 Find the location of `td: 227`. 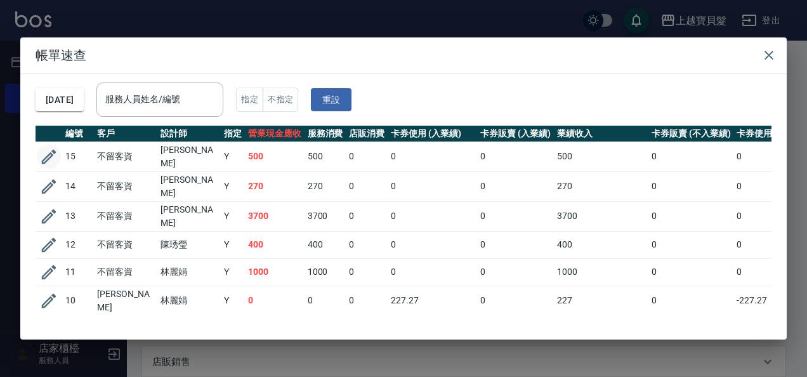

td: 227 is located at coordinates (601, 300).